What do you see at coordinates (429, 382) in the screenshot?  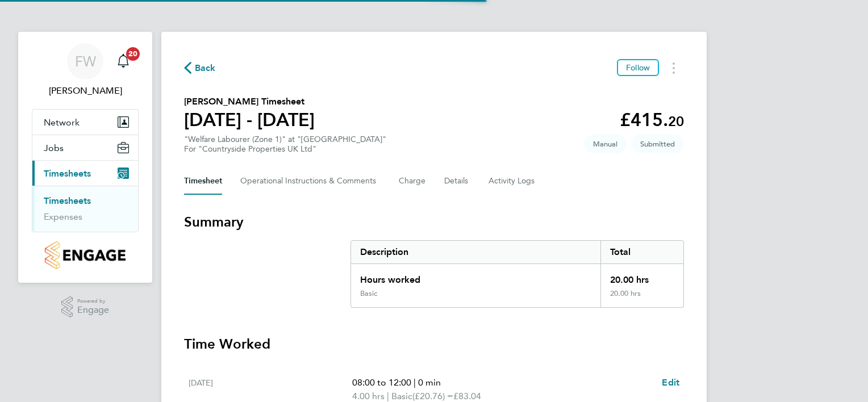 I see `span: 0 min` at bounding box center [429, 382].